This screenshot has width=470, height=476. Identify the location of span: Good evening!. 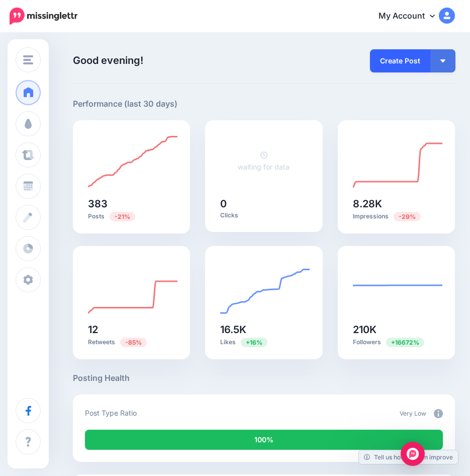
(108, 61).